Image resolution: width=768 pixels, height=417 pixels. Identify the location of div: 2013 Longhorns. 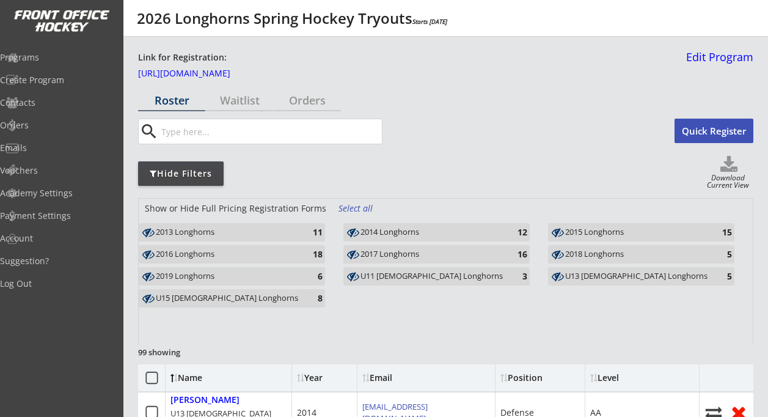
(227, 232).